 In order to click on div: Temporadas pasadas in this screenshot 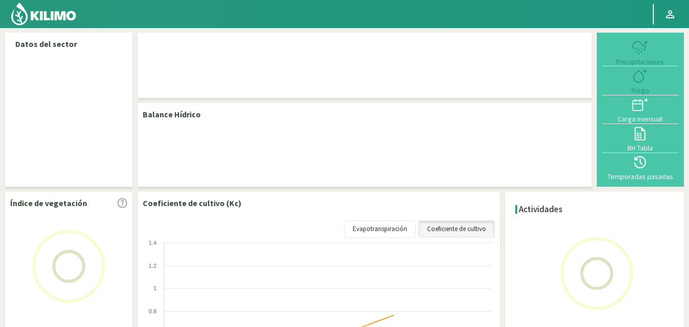, I will do `click(640, 176)`.